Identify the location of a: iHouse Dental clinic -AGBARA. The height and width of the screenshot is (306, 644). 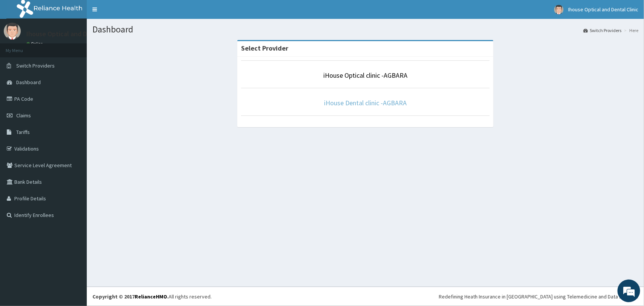
(365, 102).